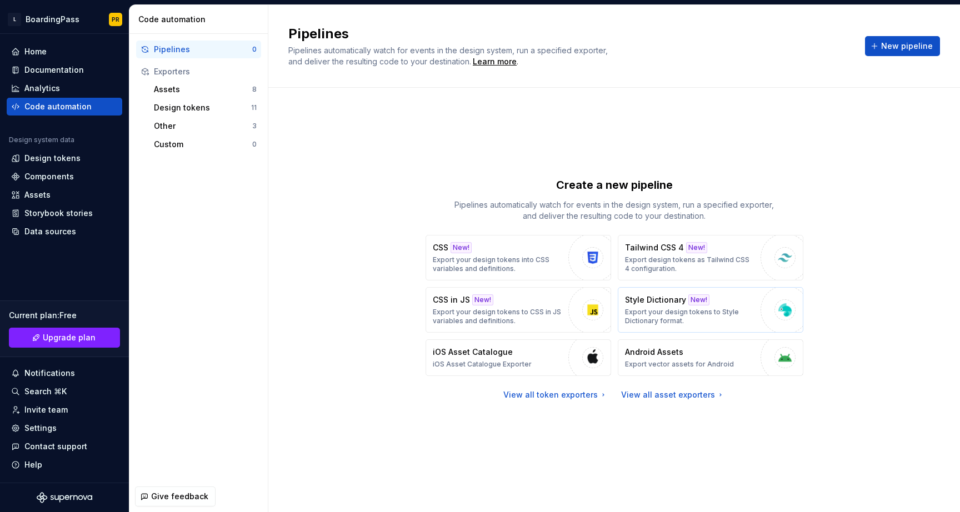 The image size is (960, 512). I want to click on button: Contact support, so click(64, 447).